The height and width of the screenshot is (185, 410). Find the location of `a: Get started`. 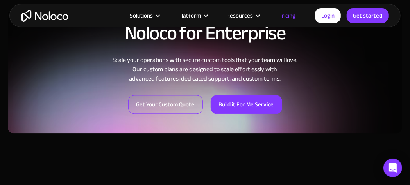

a: Get started is located at coordinates (367, 16).